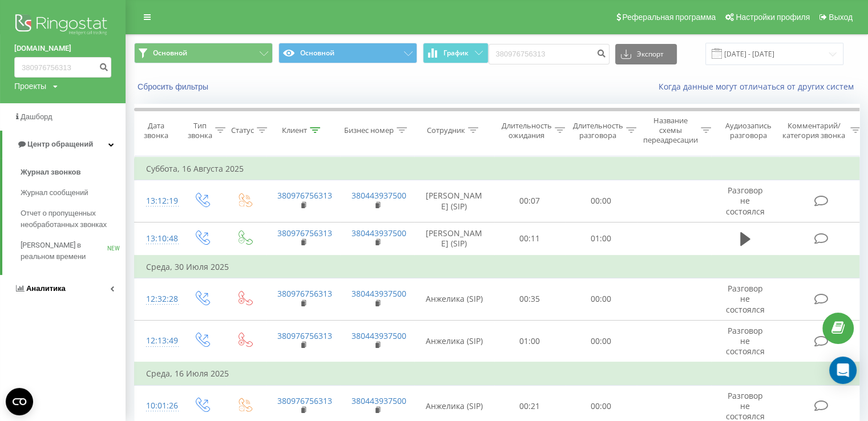  What do you see at coordinates (455, 53) in the screenshot?
I see `button: График` at bounding box center [455, 53].